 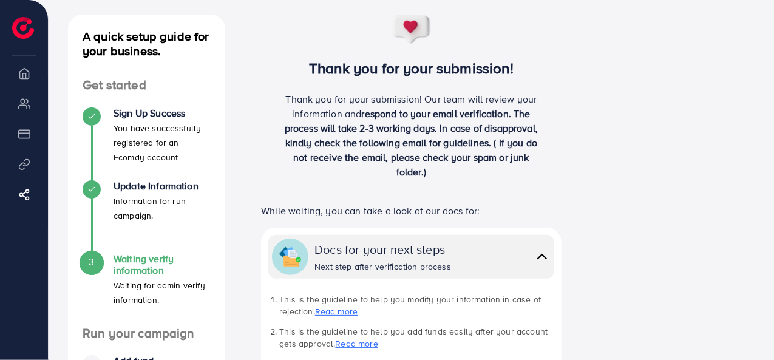 What do you see at coordinates (411, 211) in the screenshot?
I see `p: While waiting, you can take a look at our docs for:` at bounding box center [411, 211].